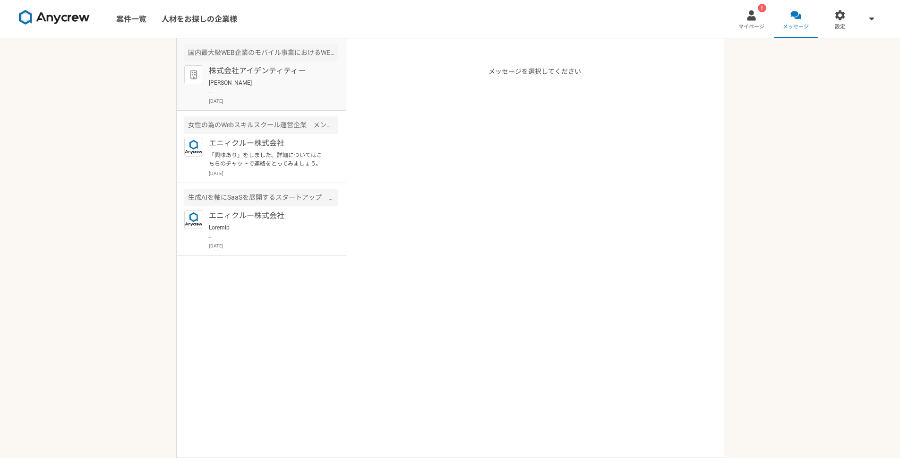  I want to click on p: Loremip Dolorsitametcon。 adipiscingelitseddoeiusm。 tempori、utlaboreetdolorema。 A9：enimad（mi、venia..., so click(267, 232).